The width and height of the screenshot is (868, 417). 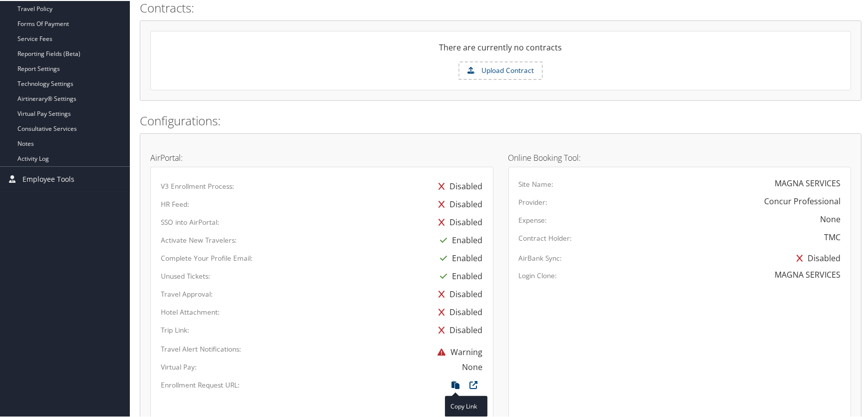 What do you see at coordinates (533, 201) in the screenshot?
I see `label: Provider:` at bounding box center [533, 201].